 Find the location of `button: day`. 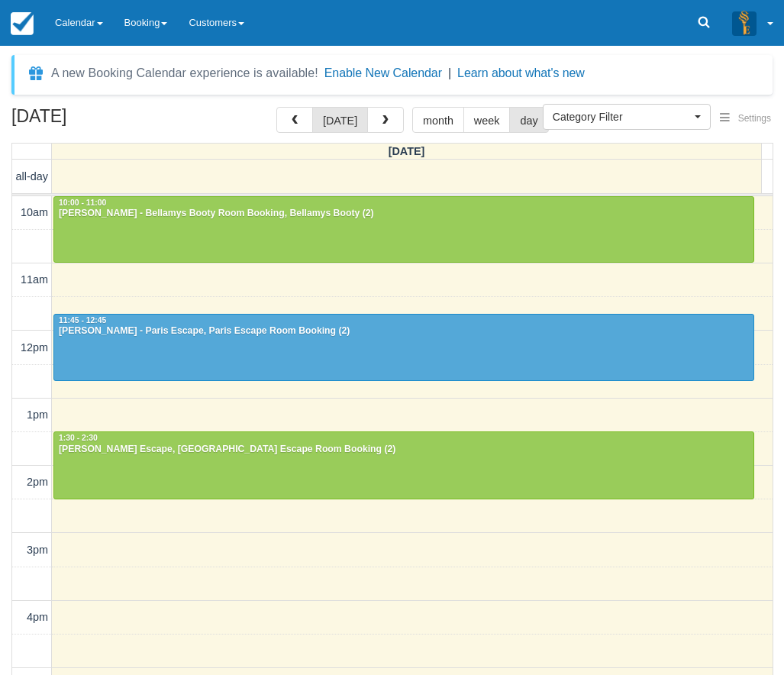

button: day is located at coordinates (529, 120).